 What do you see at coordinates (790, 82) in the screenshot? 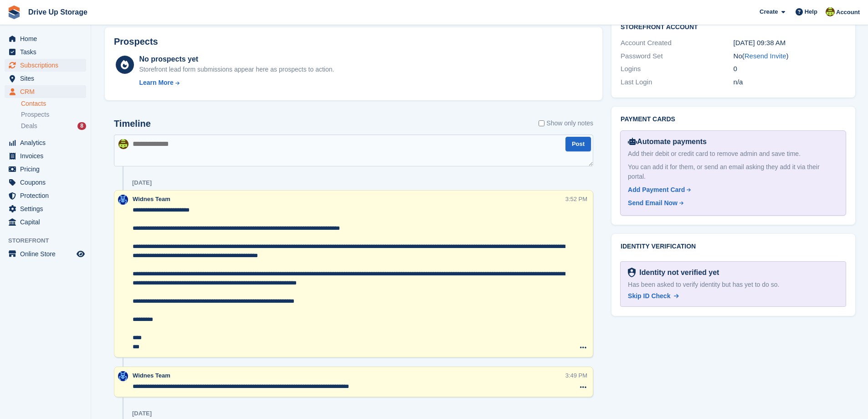
I see `div: n/a` at bounding box center [790, 82].